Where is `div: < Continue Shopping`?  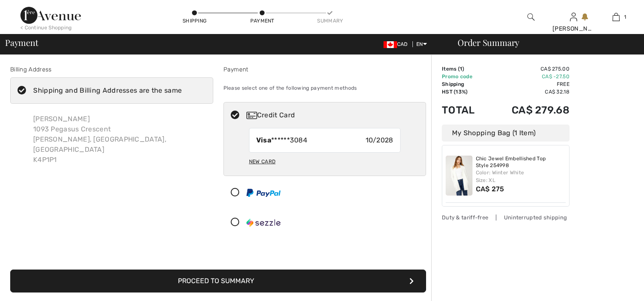
div: < Continue Shopping is located at coordinates (46, 27).